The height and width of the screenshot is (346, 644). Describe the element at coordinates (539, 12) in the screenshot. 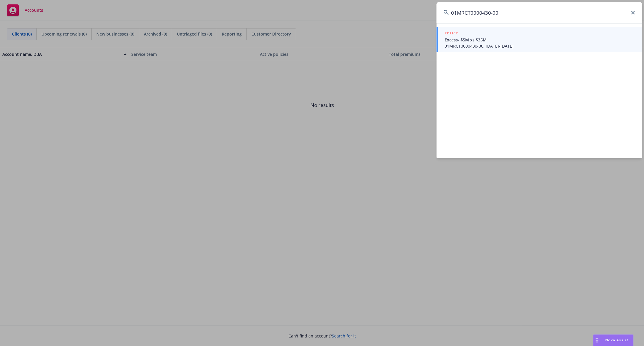

I see `input: Search...` at that location.